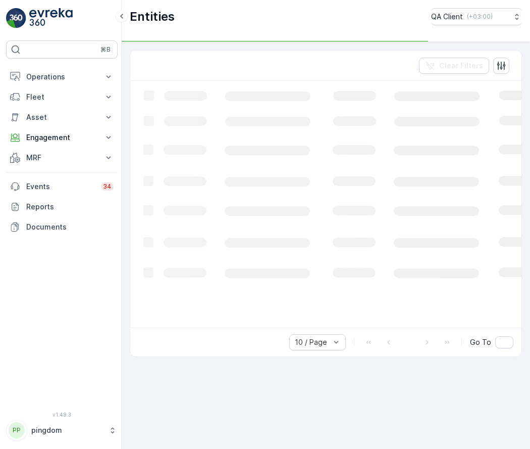 Image resolution: width=530 pixels, height=449 pixels. Describe the element at coordinates (61, 186) in the screenshot. I see `p: Events` at that location.